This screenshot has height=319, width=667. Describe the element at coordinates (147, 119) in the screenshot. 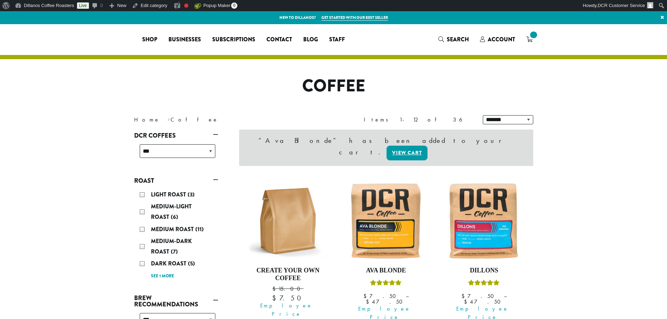

I see `a: Home` at that location.